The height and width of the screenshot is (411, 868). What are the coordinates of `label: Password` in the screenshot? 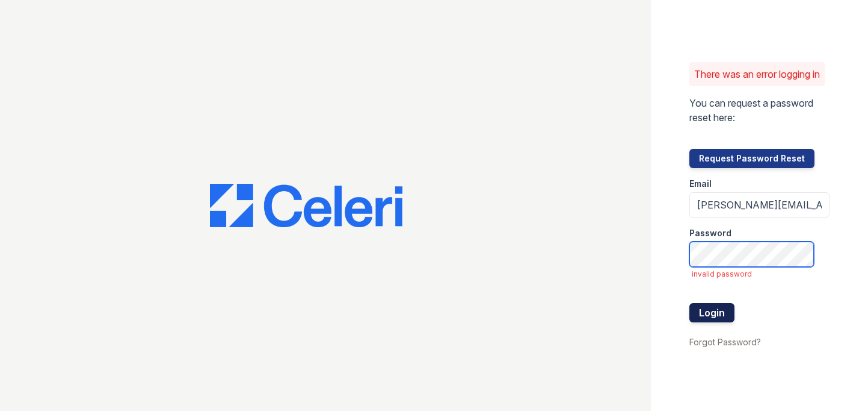 It's located at (710, 233).